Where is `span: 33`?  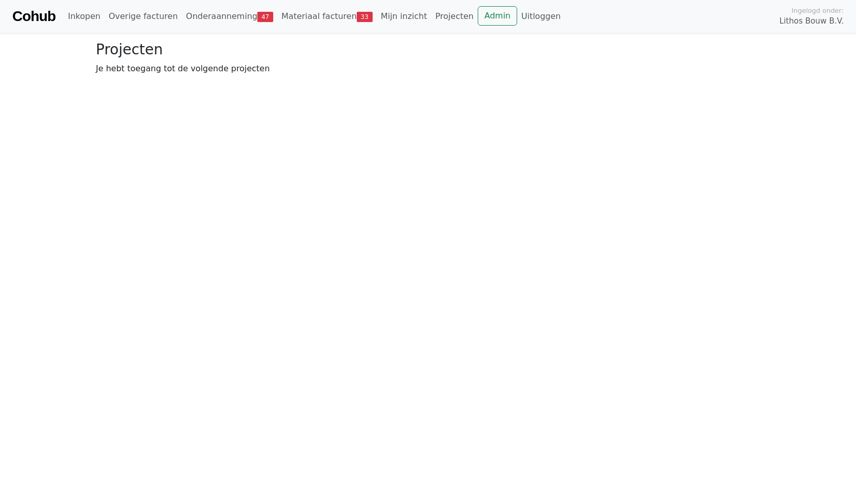 span: 33 is located at coordinates (364, 17).